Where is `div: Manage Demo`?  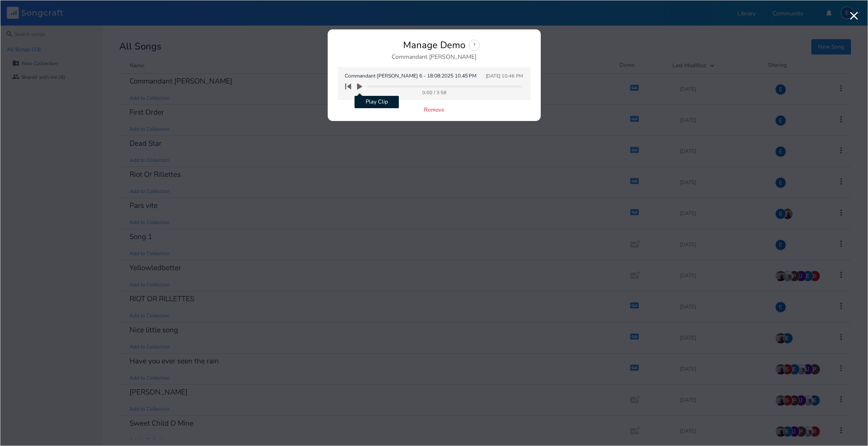
div: Manage Demo is located at coordinates (434, 45).